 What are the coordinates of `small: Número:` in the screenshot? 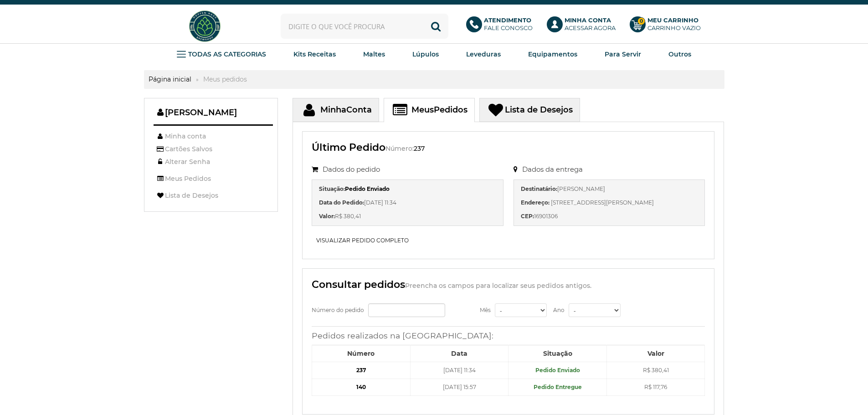 It's located at (405, 148).